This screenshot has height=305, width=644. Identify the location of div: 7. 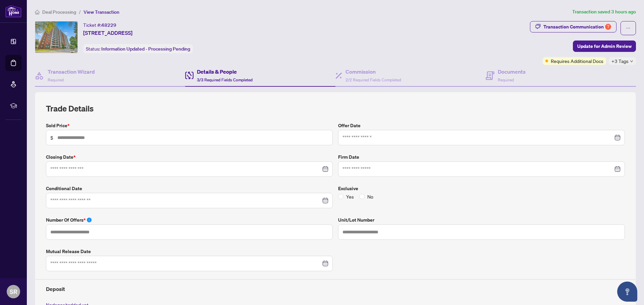
(608, 27).